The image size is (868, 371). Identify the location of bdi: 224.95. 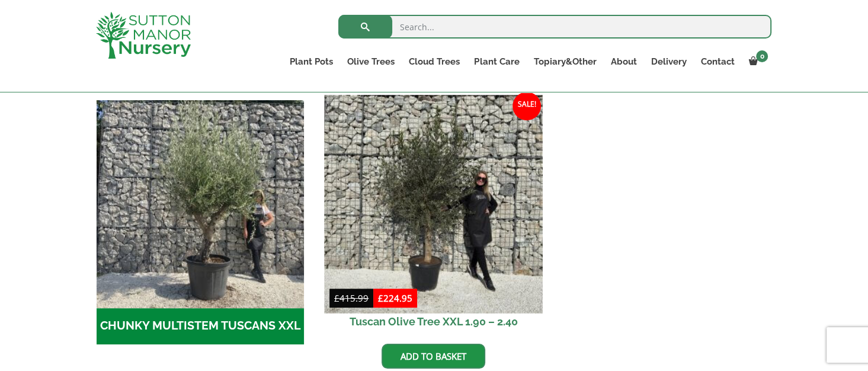
(395, 298).